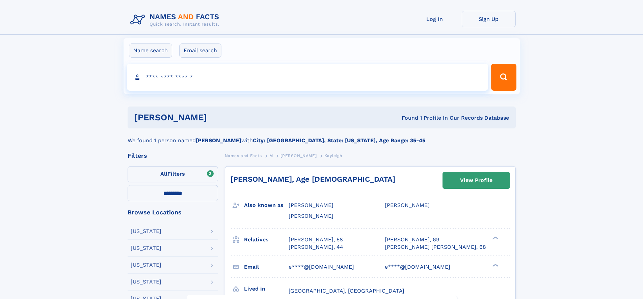  Describe the element at coordinates (333, 156) in the screenshot. I see `span: Kayleigh` at that location.